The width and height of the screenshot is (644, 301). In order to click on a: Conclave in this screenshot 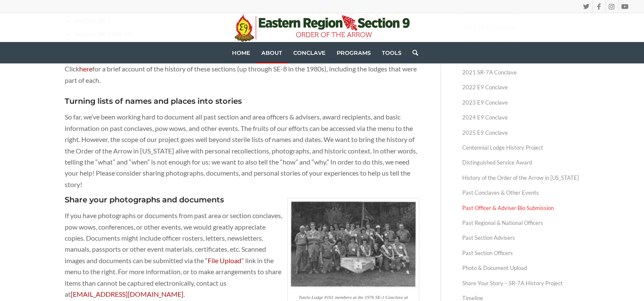, I will do `click(310, 53)`.